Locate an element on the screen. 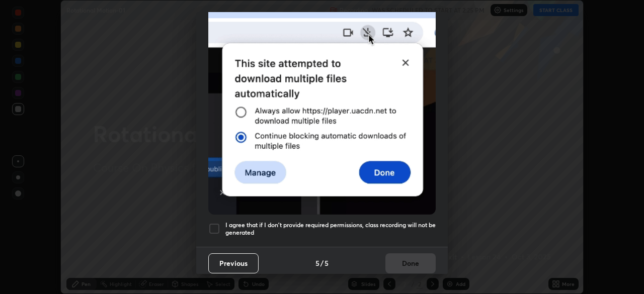 This screenshot has height=294, width=644. button: Previous is located at coordinates (234, 263).